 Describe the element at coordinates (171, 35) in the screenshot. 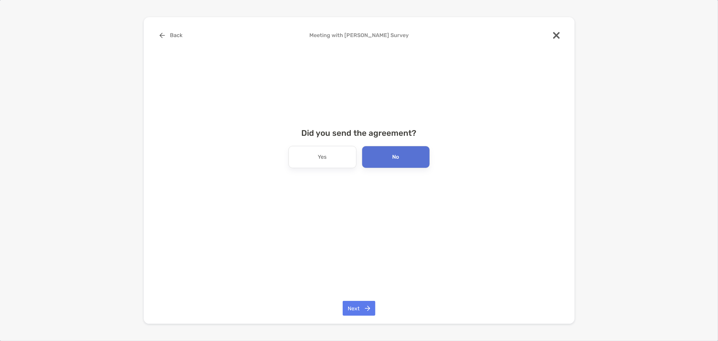

I see `button: Back` at that location.